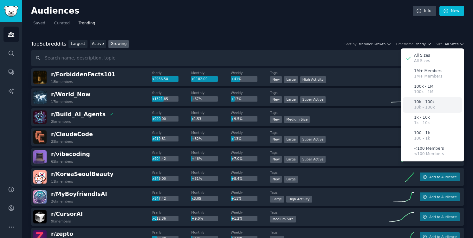  Describe the element at coordinates (197, 99) in the screenshot. I see `span: +67%` at that location.